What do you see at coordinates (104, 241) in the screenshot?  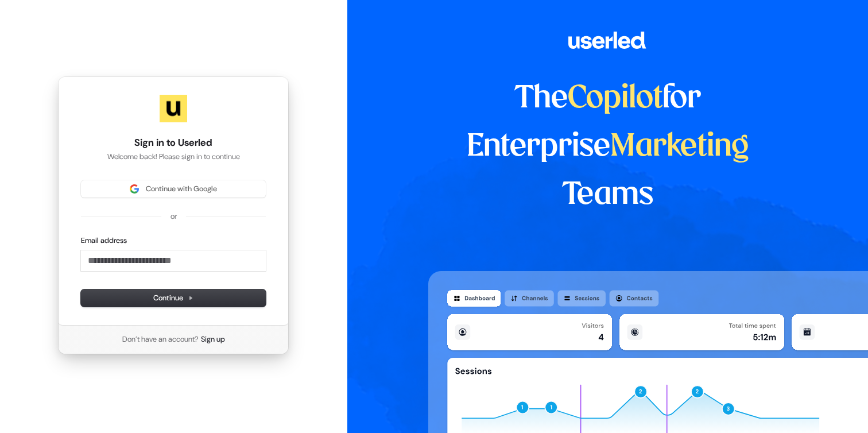 I see `label: Email address` at bounding box center [104, 241].